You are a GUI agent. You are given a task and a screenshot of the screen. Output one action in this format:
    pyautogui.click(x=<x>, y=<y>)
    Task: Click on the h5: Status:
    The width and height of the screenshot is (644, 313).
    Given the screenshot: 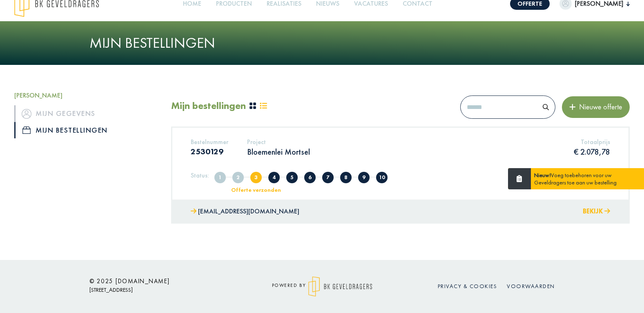 What is the action you would take?
    pyautogui.click(x=200, y=175)
    